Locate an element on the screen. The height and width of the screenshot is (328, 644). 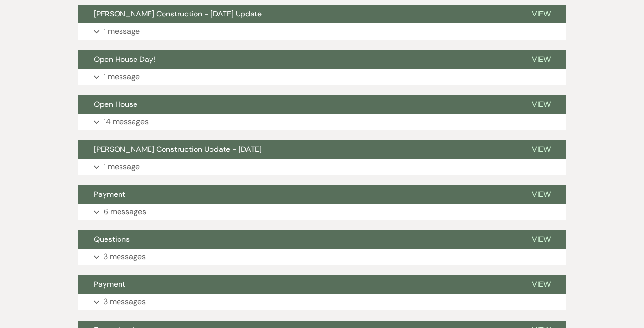
p: 14 messages is located at coordinates (126, 122).